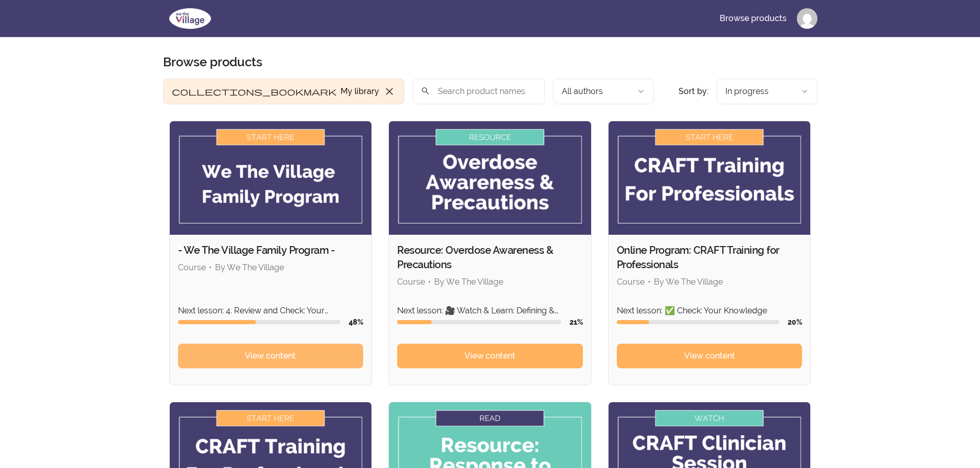 Image resolution: width=980 pixels, height=468 pixels. I want to click on p: Next lesson: 4. Review and Check: Your Knowledge, so click(271, 311).